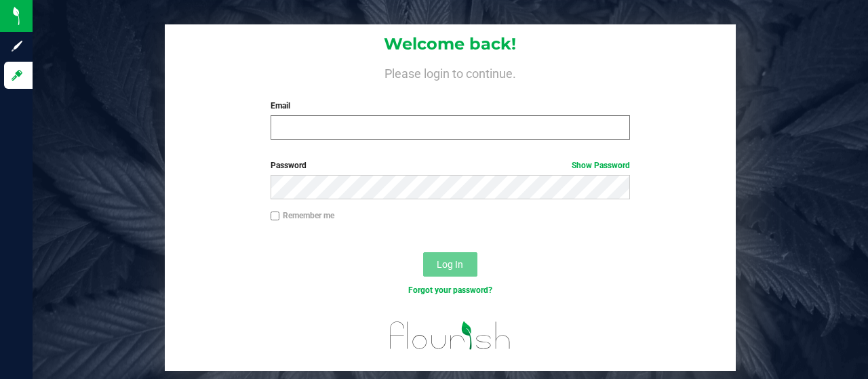 The image size is (868, 379). I want to click on button: Log In, so click(450, 264).